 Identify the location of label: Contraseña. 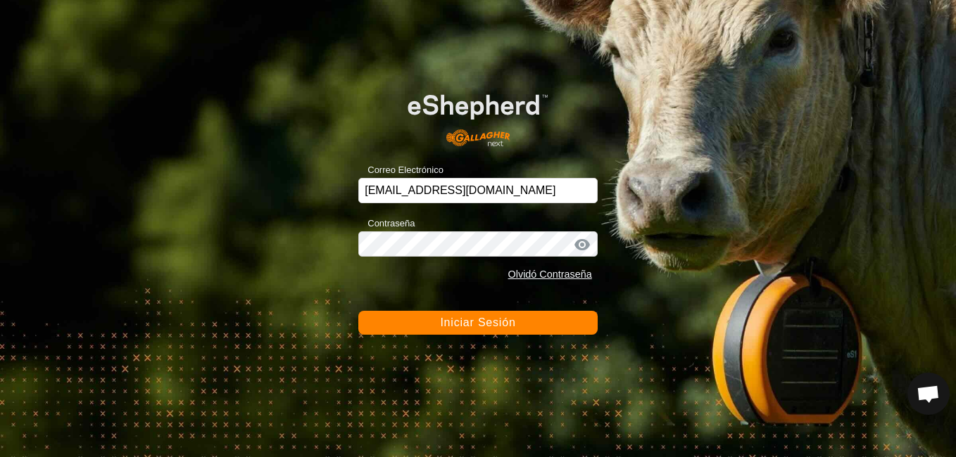
(386, 224).